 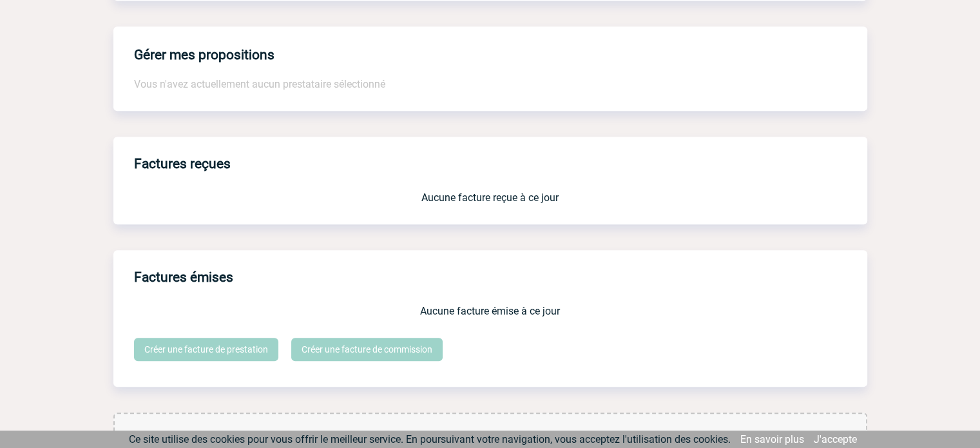 I want to click on a: En savoir plus, so click(x=772, y=439).